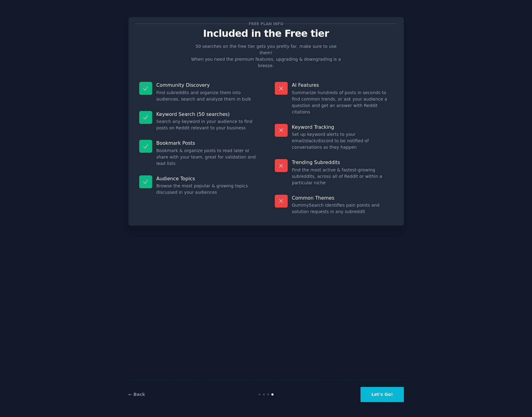 Image resolution: width=532 pixels, height=417 pixels. Describe the element at coordinates (207, 157) in the screenshot. I see `dd: Bookmark & organize posts to read later or share with your team, great for validation and lead lists` at that location.